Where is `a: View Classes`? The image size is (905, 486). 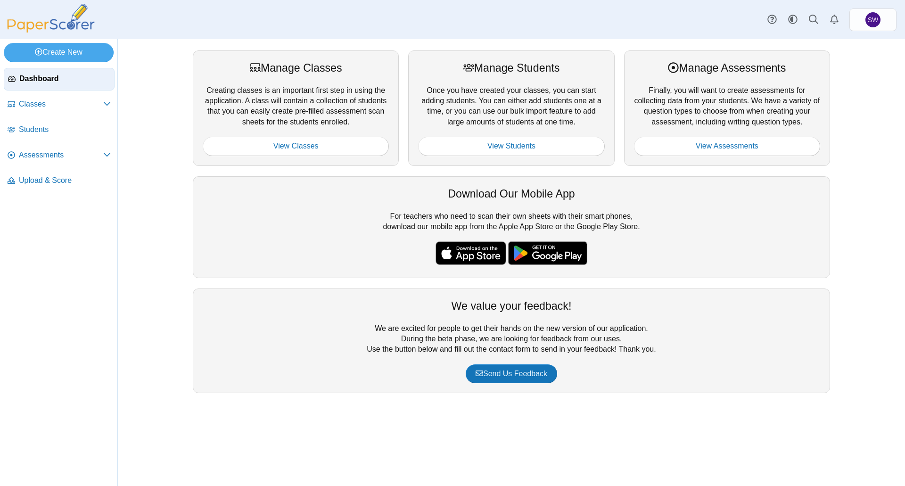 a: View Classes is located at coordinates (296, 146).